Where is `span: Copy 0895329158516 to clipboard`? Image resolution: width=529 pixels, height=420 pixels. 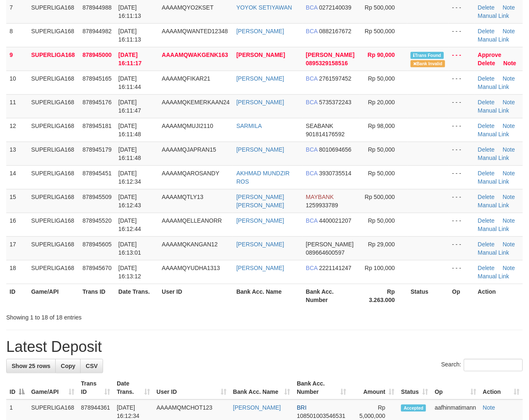
span: Copy 0895329158516 to clipboard is located at coordinates (327, 63).